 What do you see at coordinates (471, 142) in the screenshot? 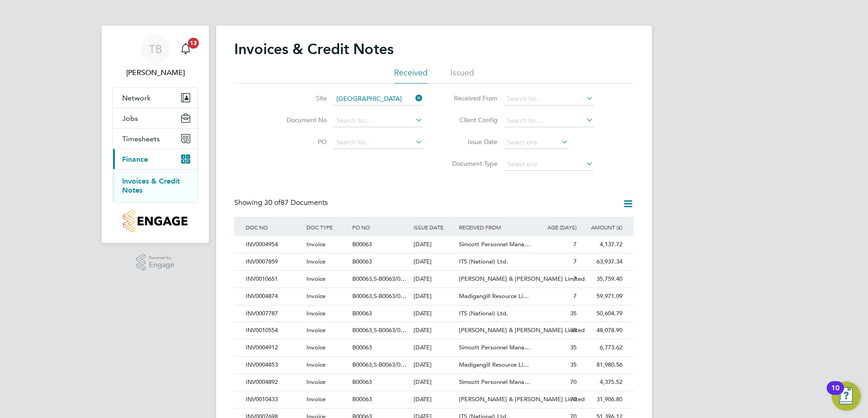
I see `label: Issue Date` at bounding box center [471, 142].